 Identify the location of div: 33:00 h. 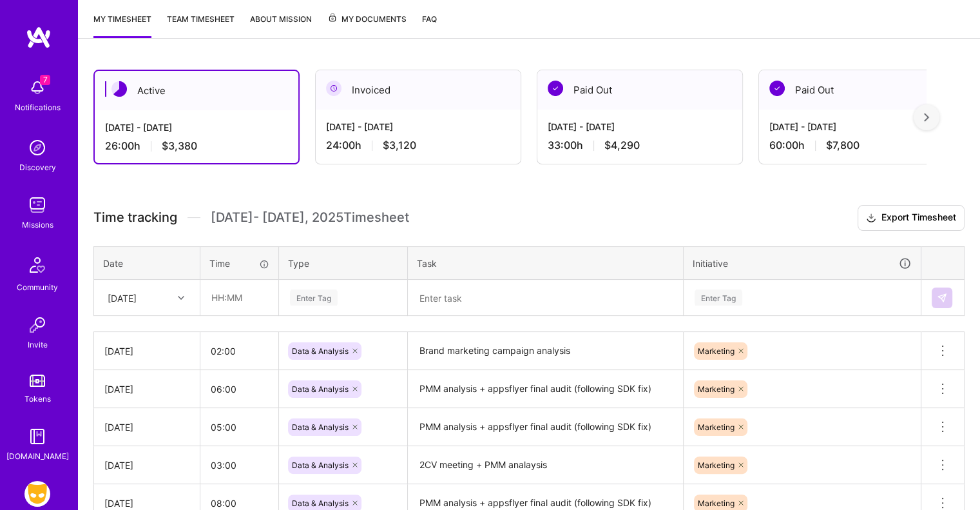
(640, 145).